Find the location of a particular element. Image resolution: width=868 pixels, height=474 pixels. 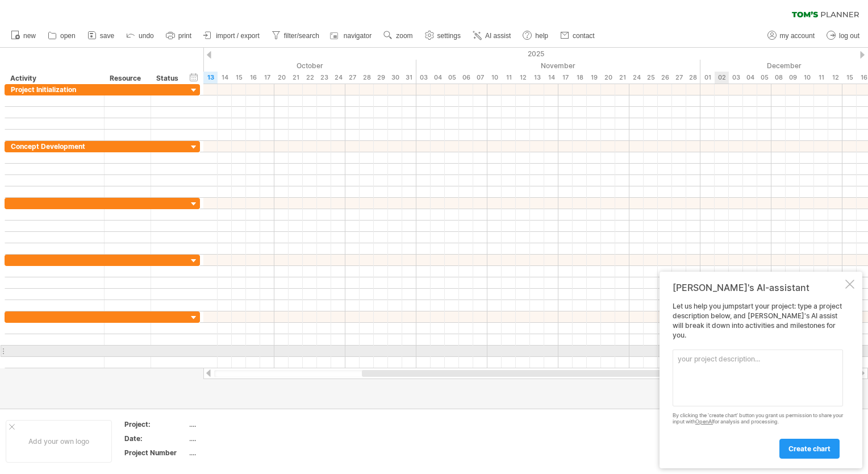

div: Resource is located at coordinates (127, 78).